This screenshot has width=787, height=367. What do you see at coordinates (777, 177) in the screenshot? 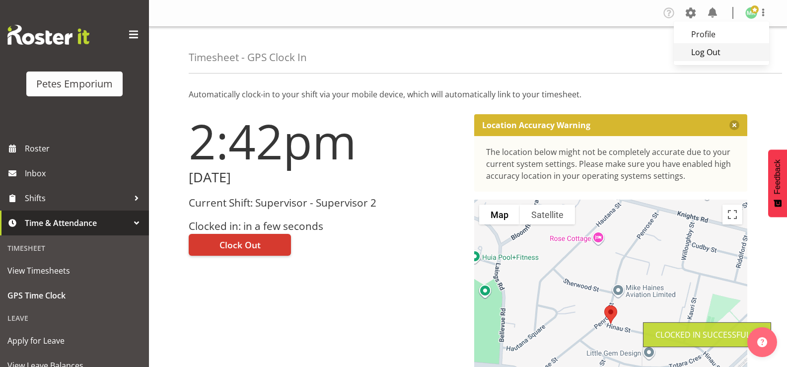
I see `span: Feedback` at bounding box center [777, 177].